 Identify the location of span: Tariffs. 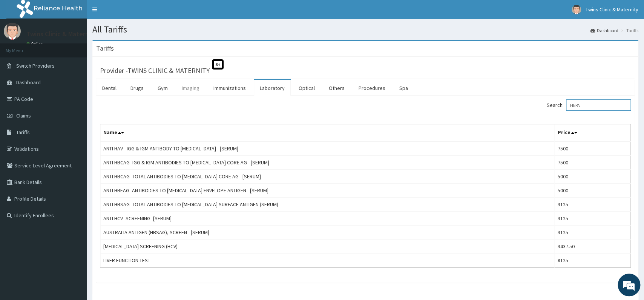
(23, 132).